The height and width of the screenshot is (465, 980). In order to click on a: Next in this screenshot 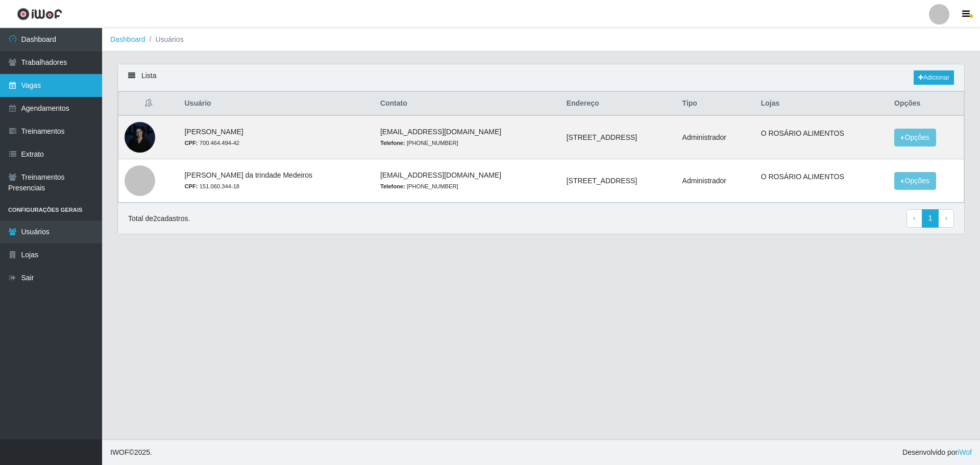, I will do `click(946, 219)`.